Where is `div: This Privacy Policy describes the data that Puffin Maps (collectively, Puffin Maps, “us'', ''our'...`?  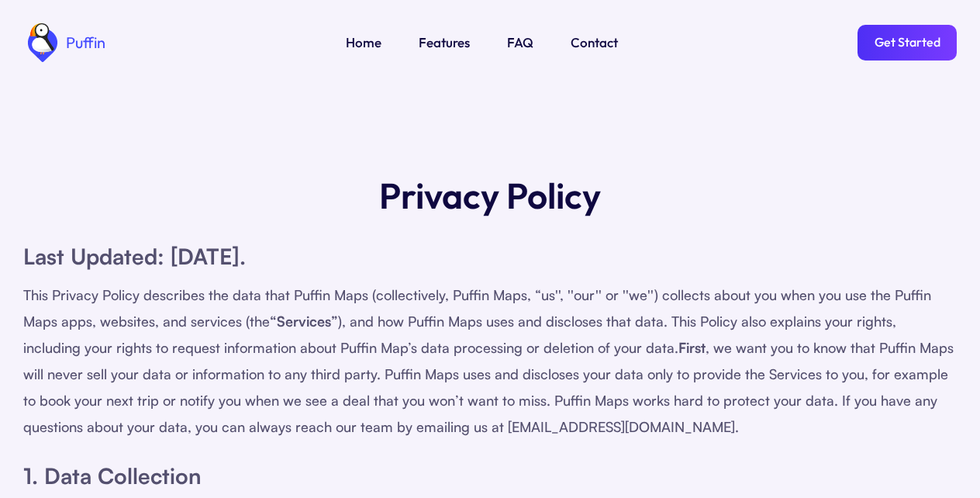 div: This Privacy Policy describes the data that Puffin Maps (collectively, Puffin Maps, “us'', ''our'... is located at coordinates (490, 360).